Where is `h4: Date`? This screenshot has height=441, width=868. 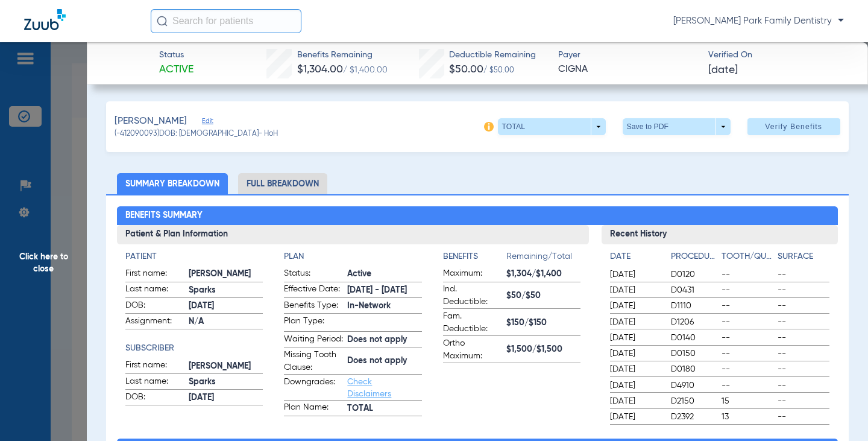 h4: Date is located at coordinates (635, 256).